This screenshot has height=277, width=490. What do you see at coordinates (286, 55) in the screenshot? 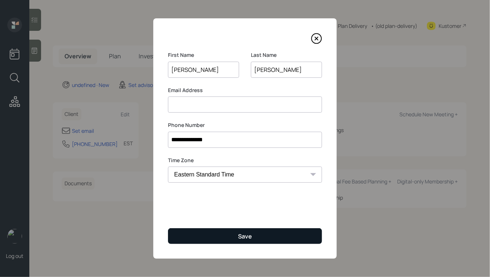
I see `label: Last Name` at bounding box center [286, 55].